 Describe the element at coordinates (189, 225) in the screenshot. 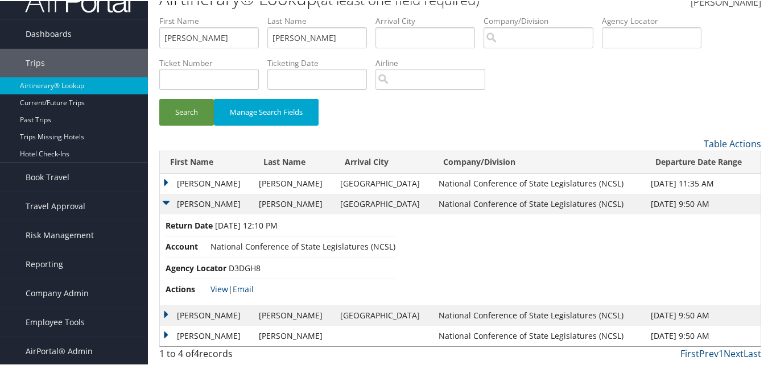

I see `span: Return Date` at that location.